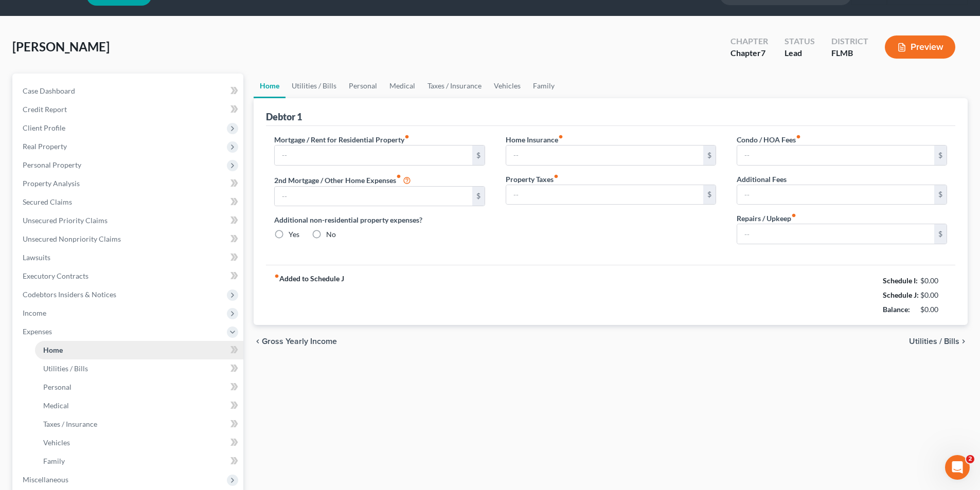 The height and width of the screenshot is (490, 980). I want to click on span: Personal Property, so click(52, 164).